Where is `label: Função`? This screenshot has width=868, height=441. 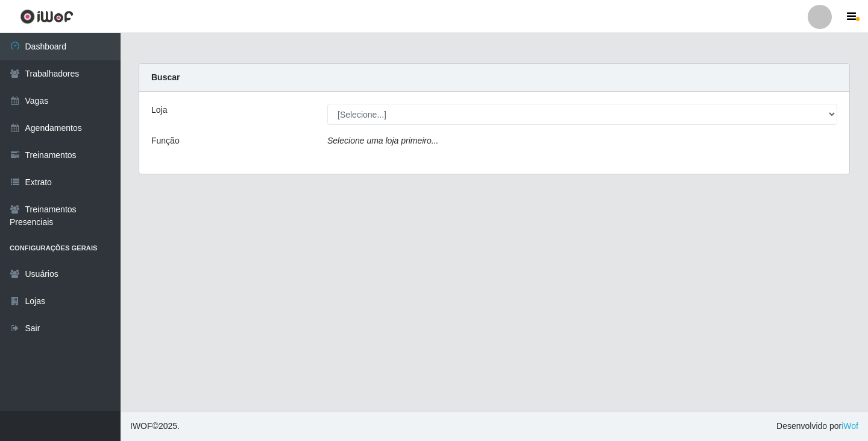
label: Função is located at coordinates (165, 141).